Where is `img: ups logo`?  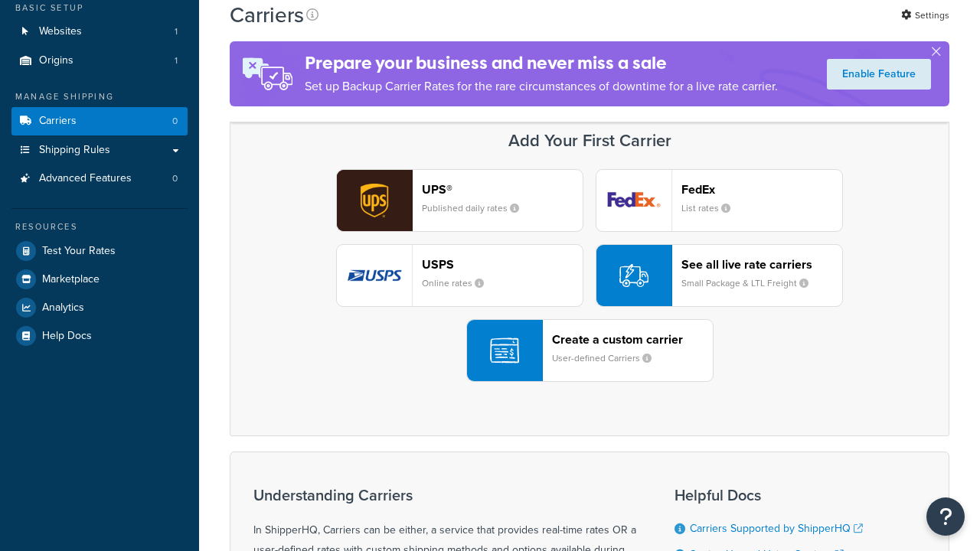
img: ups logo is located at coordinates (375, 200).